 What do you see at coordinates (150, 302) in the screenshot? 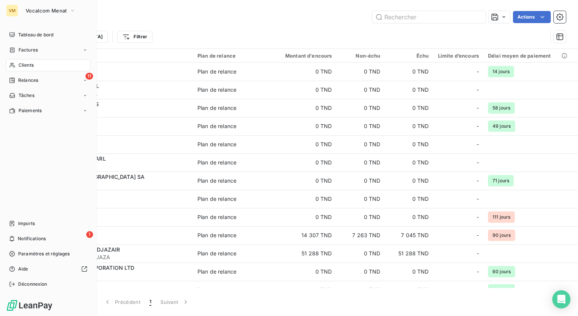
I see `button: 1` at bounding box center [150, 302].